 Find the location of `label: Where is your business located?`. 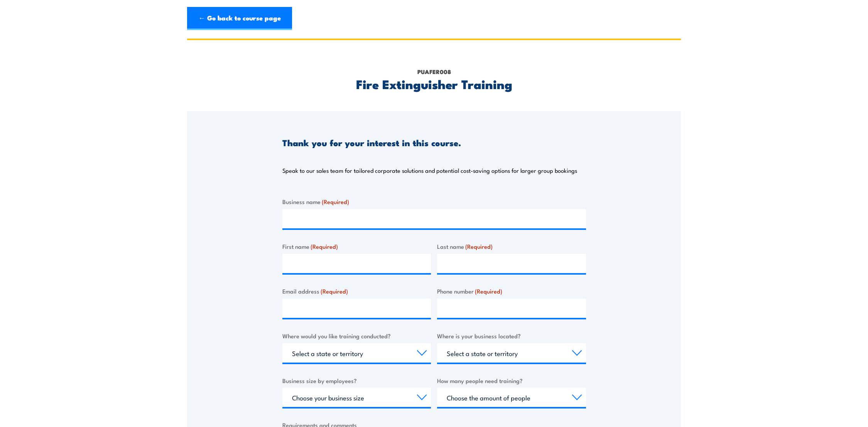

label: Where is your business located? is located at coordinates (511, 336).